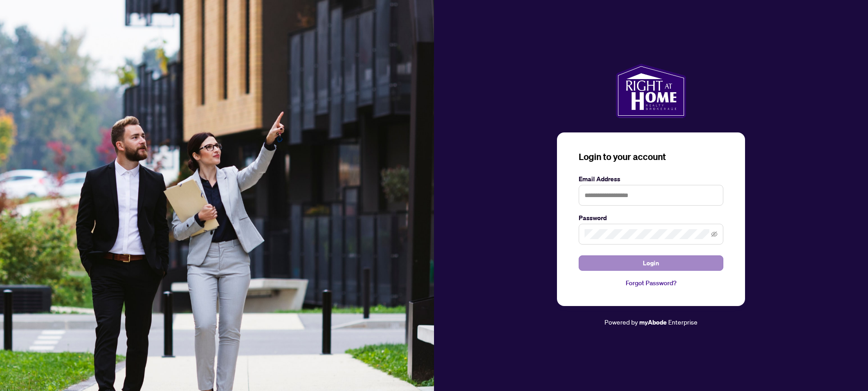 The height and width of the screenshot is (391, 868). I want to click on a: myAbode, so click(653, 322).